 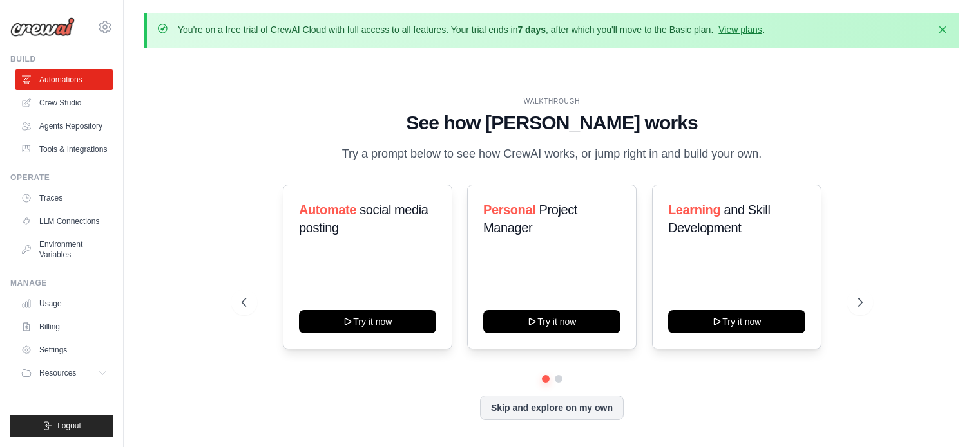 What do you see at coordinates (530, 219) in the screenshot?
I see `span: Project Manager` at bounding box center [530, 219].